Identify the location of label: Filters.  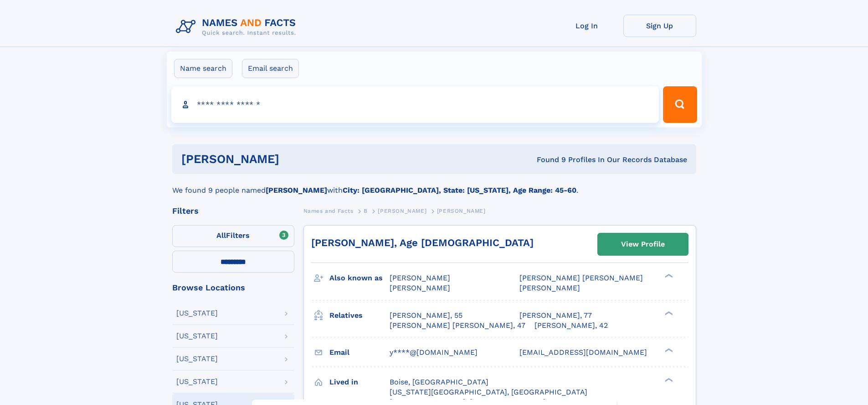
(233, 236).